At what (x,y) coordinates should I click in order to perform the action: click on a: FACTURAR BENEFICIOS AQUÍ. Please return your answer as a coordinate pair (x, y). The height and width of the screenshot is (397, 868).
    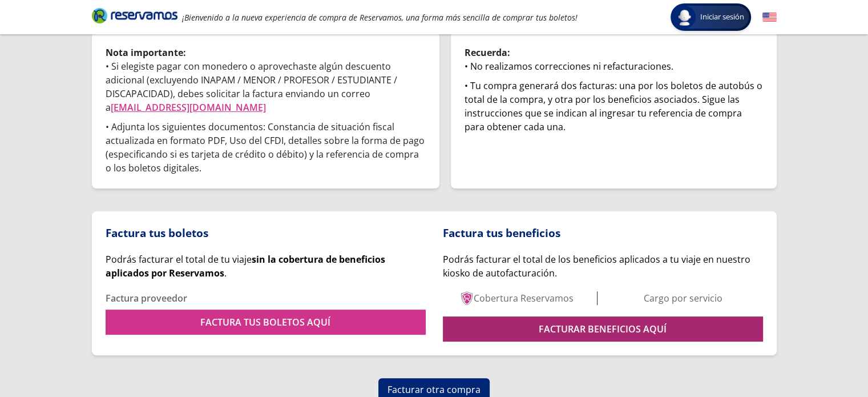
    Looking at the image, I should click on (603, 329).